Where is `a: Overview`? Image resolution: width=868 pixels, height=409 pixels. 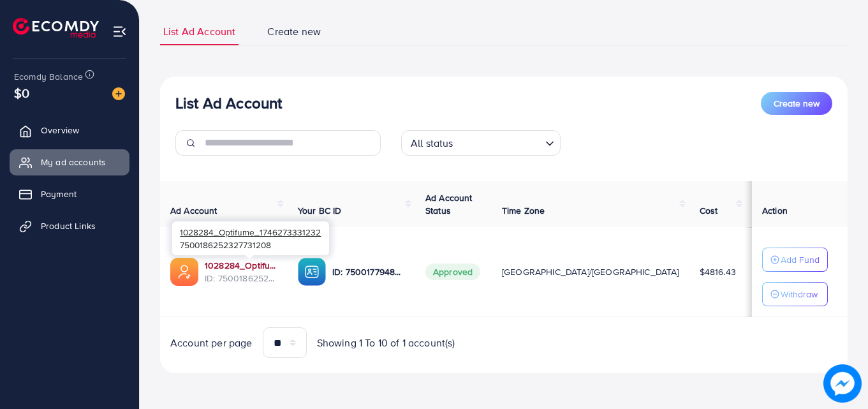 a: Overview is located at coordinates (69, 130).